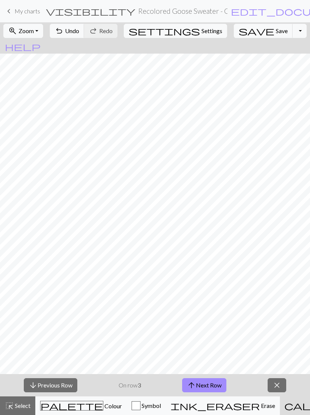 The width and height of the screenshot is (310, 415). I want to click on span: Zoom, so click(26, 31).